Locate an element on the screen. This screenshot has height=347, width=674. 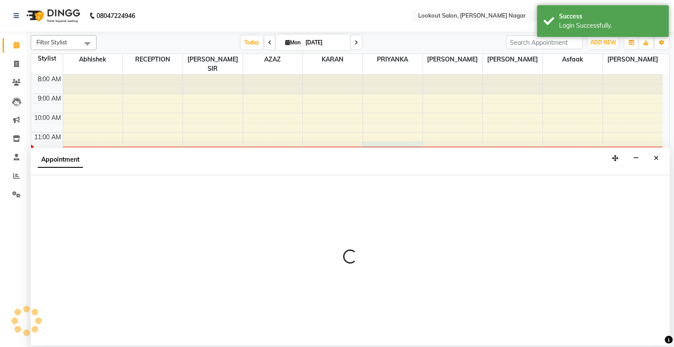
button: ADD NEW is located at coordinates (603, 43).